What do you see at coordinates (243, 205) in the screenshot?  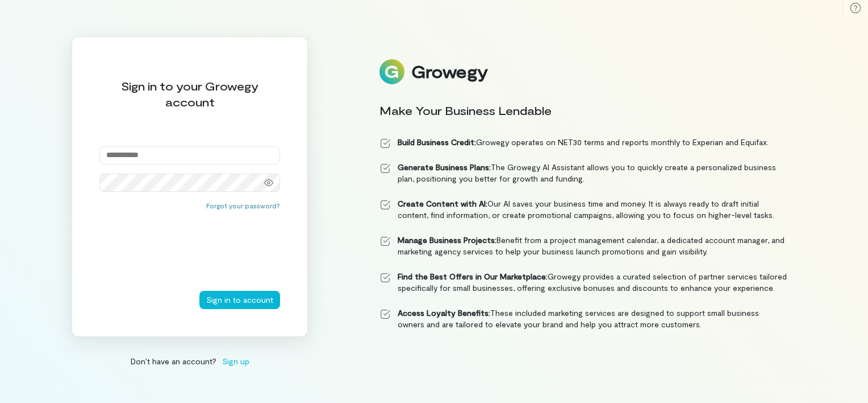 I see `button: Forgot your password?` at bounding box center [243, 205].